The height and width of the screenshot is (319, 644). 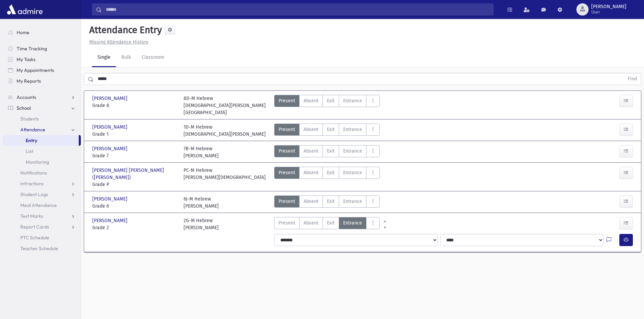 What do you see at coordinates (135, 156) in the screenshot?
I see `span: Grade 7` at bounding box center [135, 156].